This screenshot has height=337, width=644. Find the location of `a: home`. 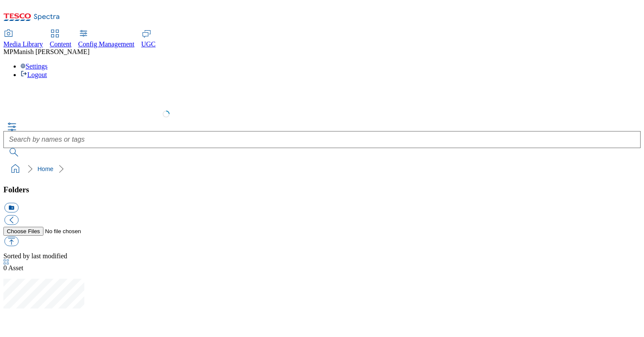

a: home is located at coordinates (15, 169).